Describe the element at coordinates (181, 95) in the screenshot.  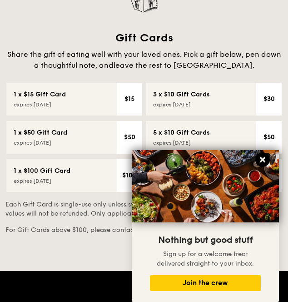
I see `div: 3 x $10 Gift Cards` at that location.